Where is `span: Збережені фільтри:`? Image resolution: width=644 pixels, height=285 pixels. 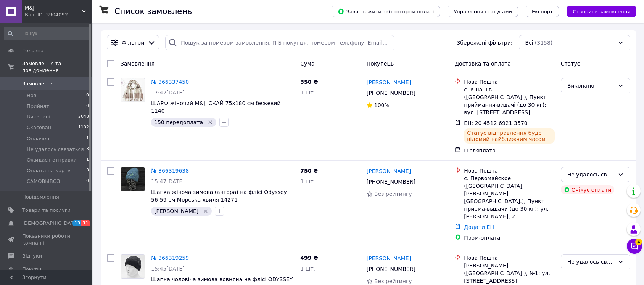 span: Збережені фільтри: is located at coordinates (485, 43).